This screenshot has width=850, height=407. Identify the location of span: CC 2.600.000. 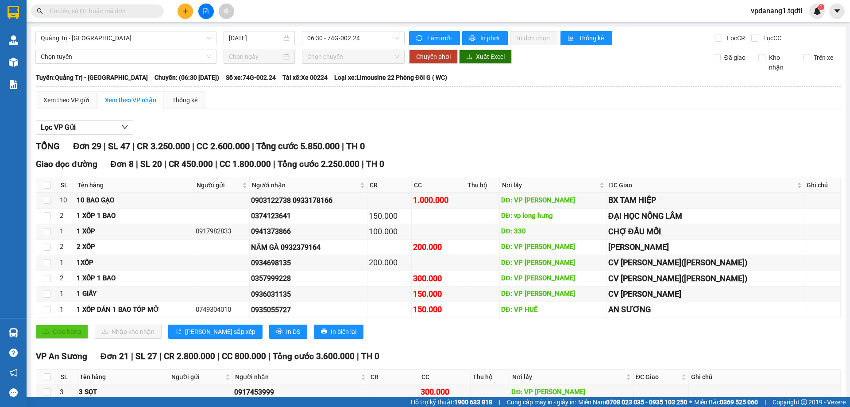
(223, 146).